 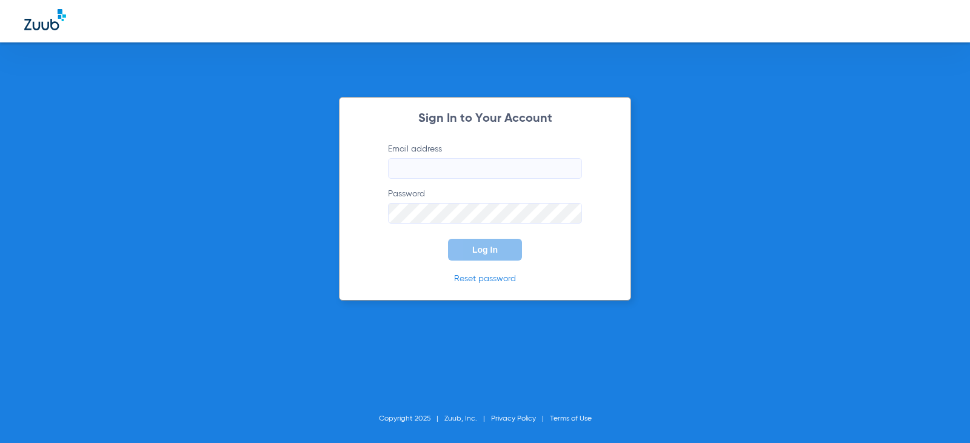 I want to click on a: Reset password, so click(x=485, y=279).